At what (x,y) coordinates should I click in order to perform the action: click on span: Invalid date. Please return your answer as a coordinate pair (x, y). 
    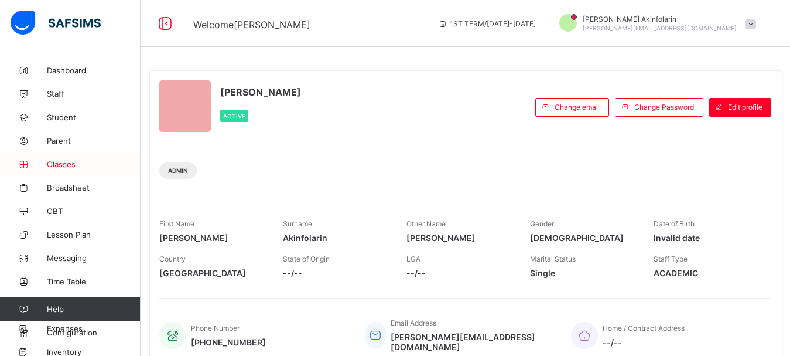
    Looking at the image, I should click on (706, 237).